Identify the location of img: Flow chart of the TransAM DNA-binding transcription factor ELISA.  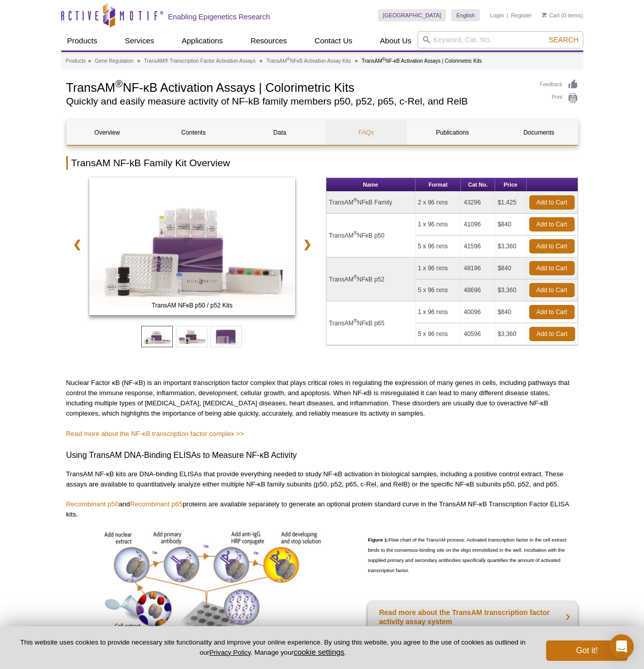
(213, 591).